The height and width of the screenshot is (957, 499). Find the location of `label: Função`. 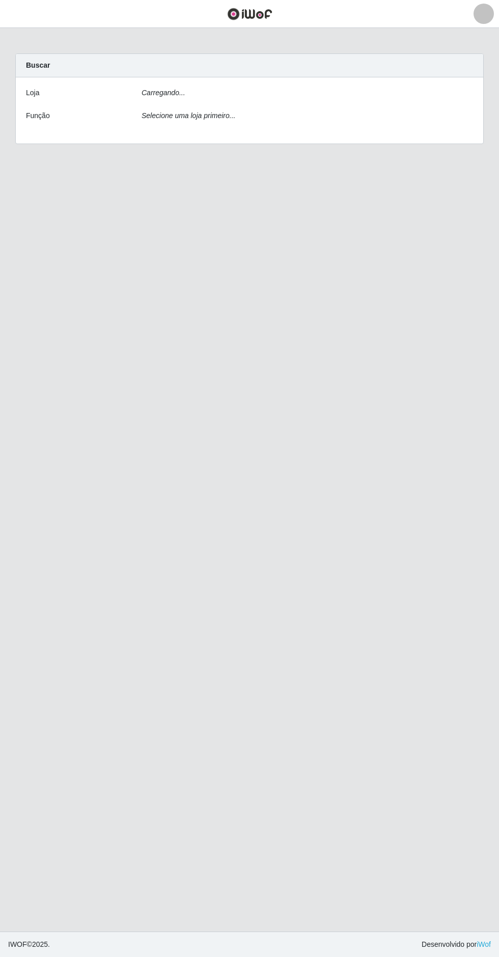

label: Função is located at coordinates (38, 116).